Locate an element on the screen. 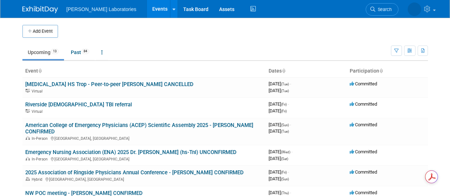  th: Event is located at coordinates (144, 71).